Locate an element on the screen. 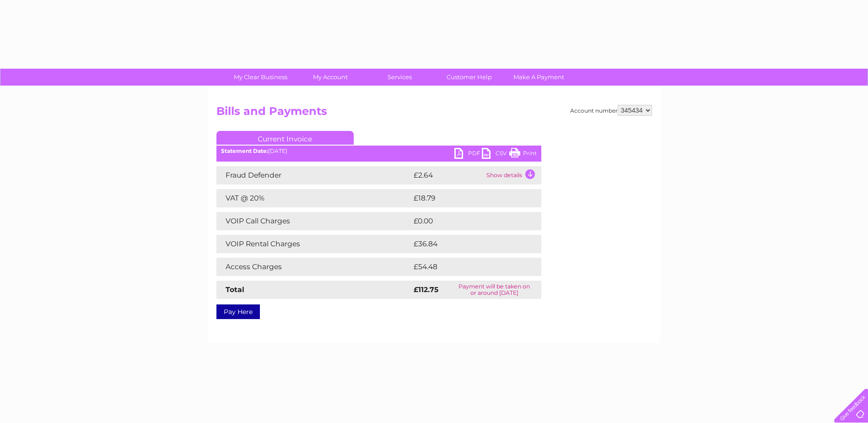 The width and height of the screenshot is (868, 423). a: Make A Payment is located at coordinates (538, 77).